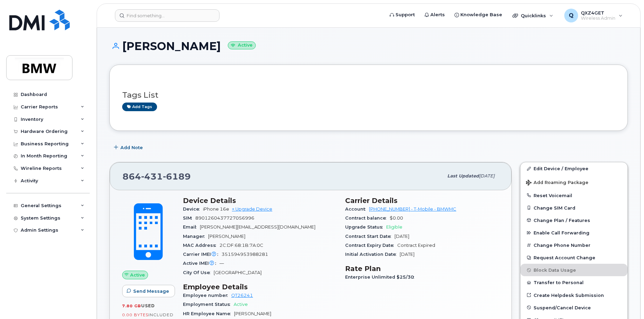 The image size is (644, 319). What do you see at coordinates (422, 201) in the screenshot?
I see `h3: Carrier Details` at bounding box center [422, 201].